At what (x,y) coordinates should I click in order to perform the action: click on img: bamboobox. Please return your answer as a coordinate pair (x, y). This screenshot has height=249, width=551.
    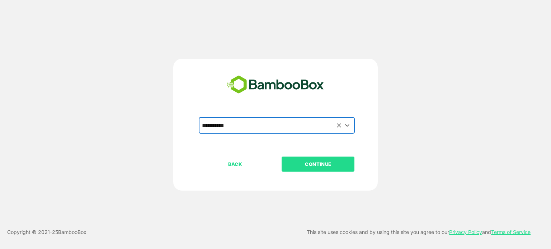
    Looking at the image, I should click on (275, 85).